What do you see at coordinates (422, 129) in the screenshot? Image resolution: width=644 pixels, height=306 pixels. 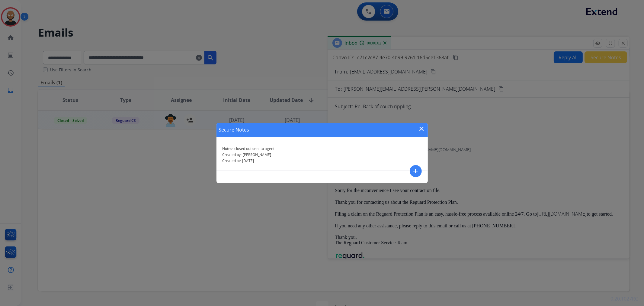 I see `mat-icon: close` at bounding box center [422, 129].